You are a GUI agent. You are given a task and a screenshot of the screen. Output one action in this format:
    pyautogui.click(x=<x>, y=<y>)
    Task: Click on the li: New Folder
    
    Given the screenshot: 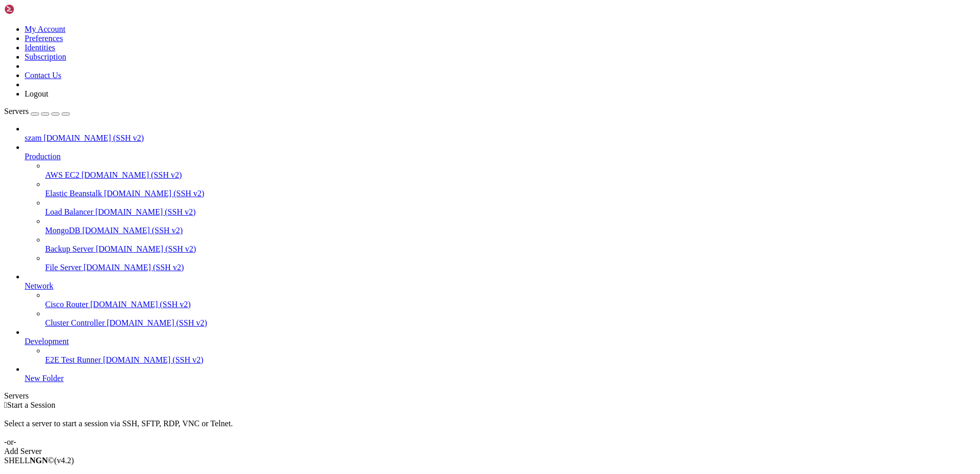 What is the action you would take?
    pyautogui.click(x=500, y=374)
    